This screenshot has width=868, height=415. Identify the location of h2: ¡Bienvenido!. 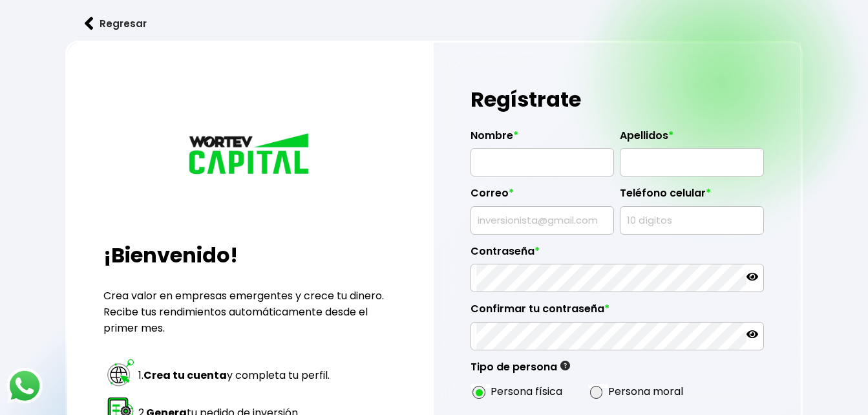
(250, 255).